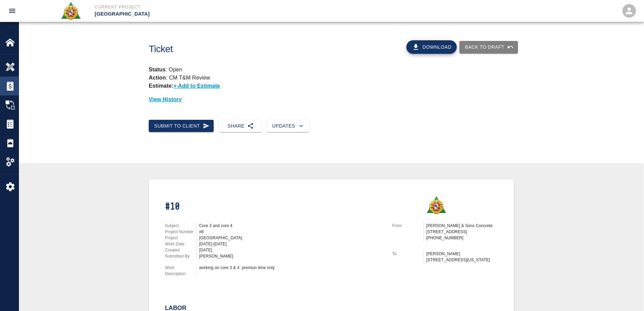 The height and width of the screenshot is (311, 644). I want to click on p: Work Date, so click(180, 244).